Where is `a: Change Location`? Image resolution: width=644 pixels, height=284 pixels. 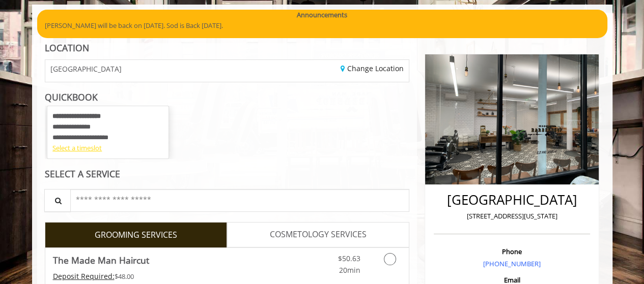
a: Change Location is located at coordinates (372, 68).